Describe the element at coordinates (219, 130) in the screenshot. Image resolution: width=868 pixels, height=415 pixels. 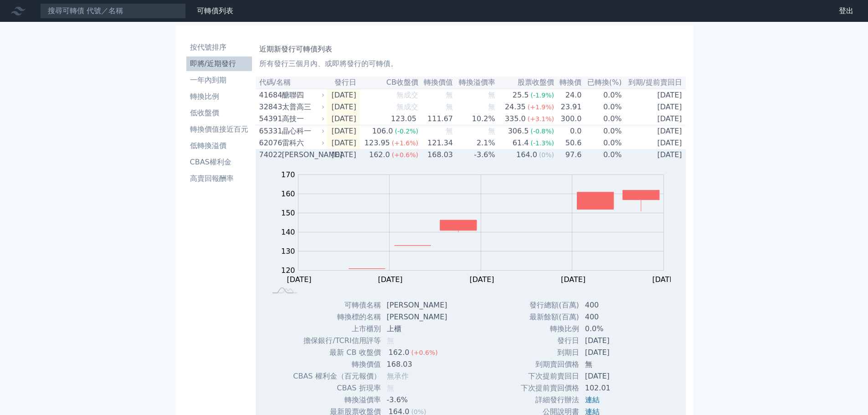
I see `li: 轉換價值接近百元` at that location.